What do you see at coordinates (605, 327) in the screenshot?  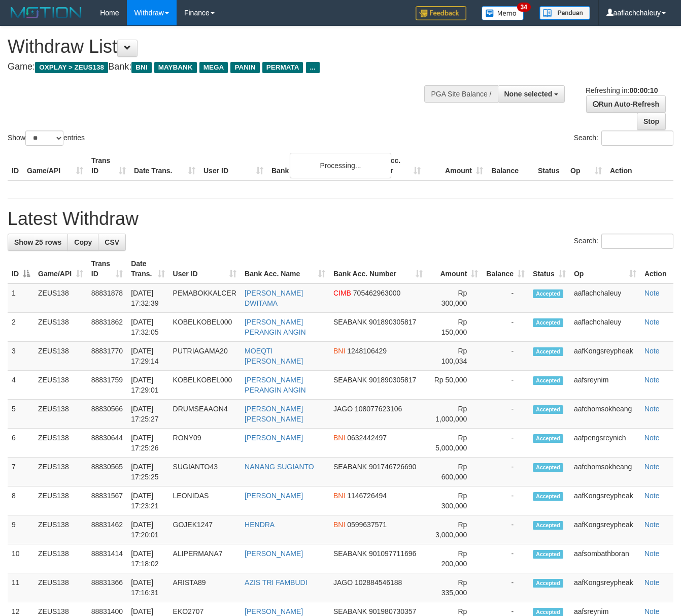 I see `td: aaflachchaleuy` at bounding box center [605, 327].